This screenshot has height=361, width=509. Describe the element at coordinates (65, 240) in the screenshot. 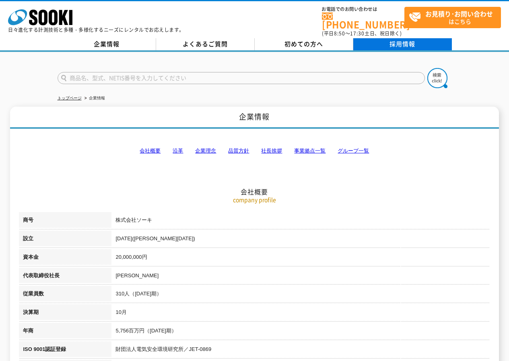

I see `th: 設立` at that location.